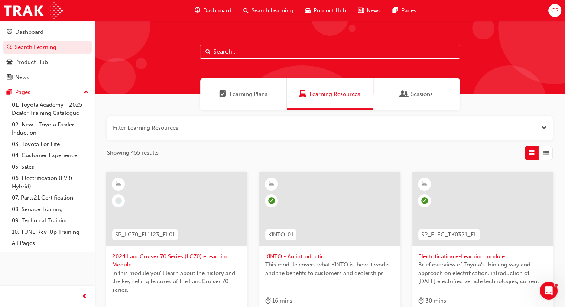  Describe the element at coordinates (145, 234) in the screenshot. I see `span: SP_LC70_FL1123_EL01` at that location.